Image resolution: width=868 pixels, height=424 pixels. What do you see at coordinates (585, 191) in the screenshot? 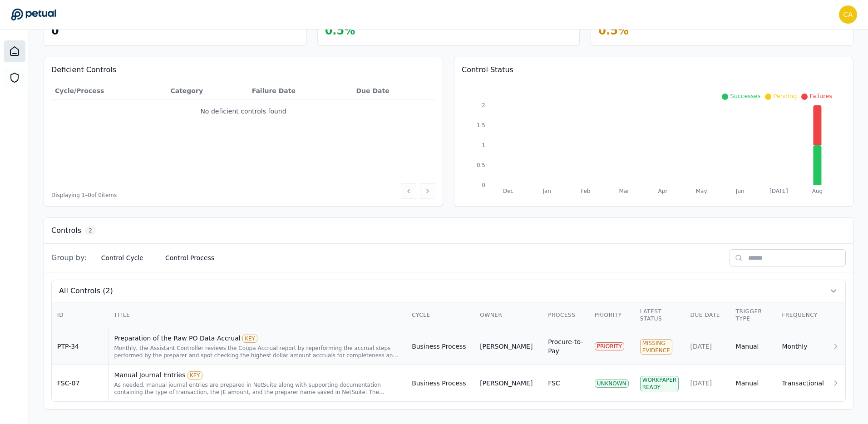
I see `tspan: Feb` at bounding box center [585, 191].